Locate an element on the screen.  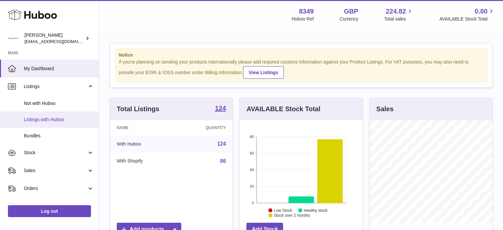
text: 20 is located at coordinates (252, 186).